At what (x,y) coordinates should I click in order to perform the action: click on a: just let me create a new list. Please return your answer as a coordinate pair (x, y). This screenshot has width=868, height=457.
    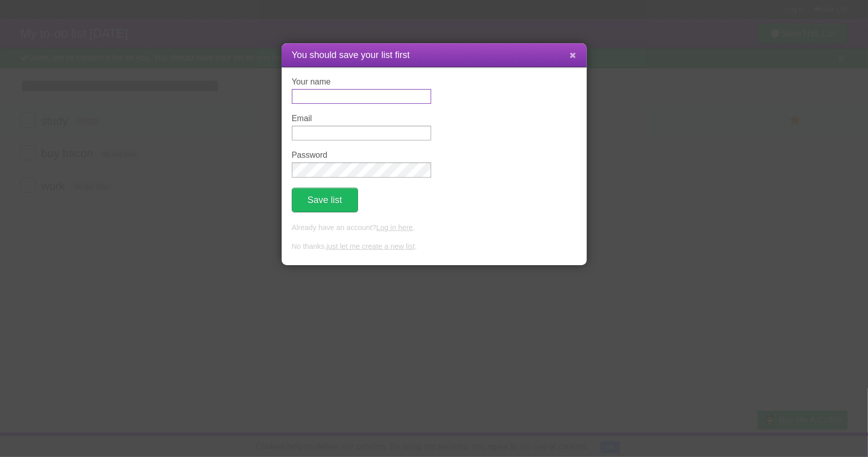
    Looking at the image, I should click on (371, 247).